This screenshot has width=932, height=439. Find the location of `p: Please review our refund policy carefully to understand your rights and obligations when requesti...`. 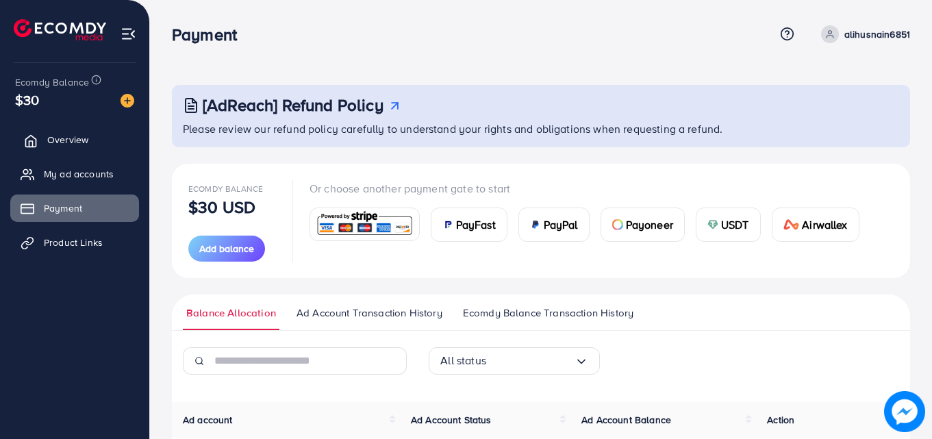

p: Please review our refund policy carefully to understand your rights and obligations when requesti... is located at coordinates (542, 129).